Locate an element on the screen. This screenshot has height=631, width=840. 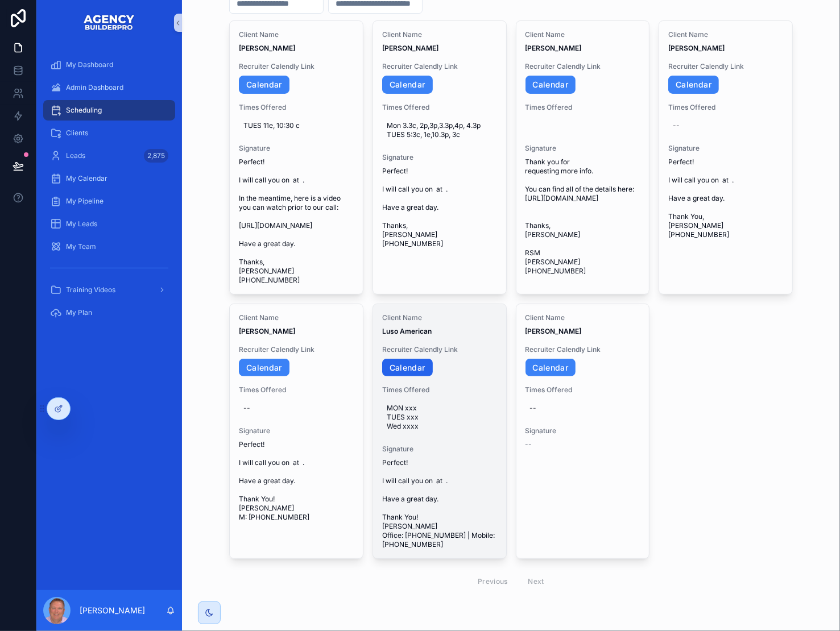
div: scrollable content is located at coordinates (109, 192).